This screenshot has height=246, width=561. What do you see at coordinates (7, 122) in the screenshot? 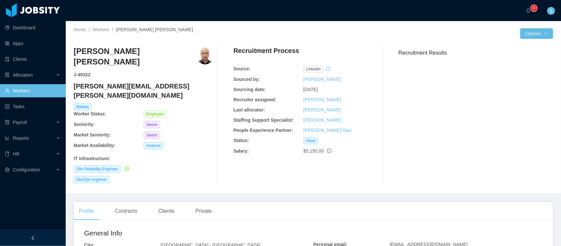
I see `i: icon: file-protect` at bounding box center [7, 122].